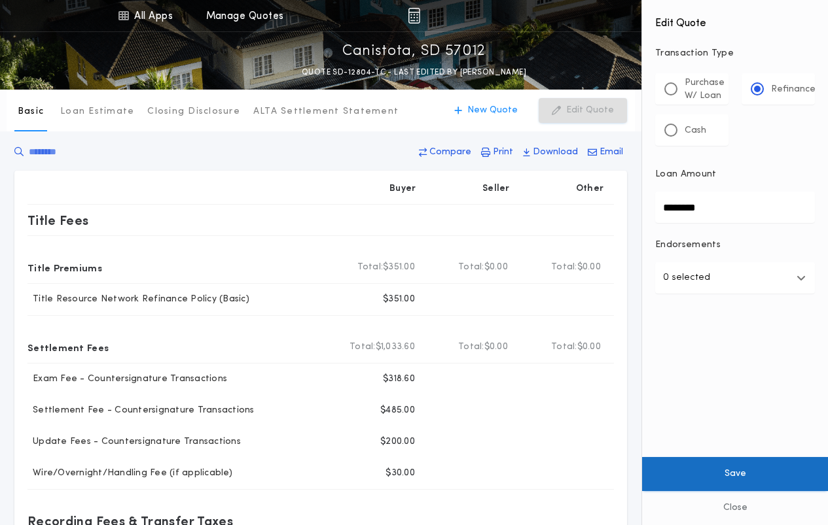 This screenshot has height=525, width=828. What do you see at coordinates (496, 189) in the screenshot?
I see `p: Seller` at bounding box center [496, 189].